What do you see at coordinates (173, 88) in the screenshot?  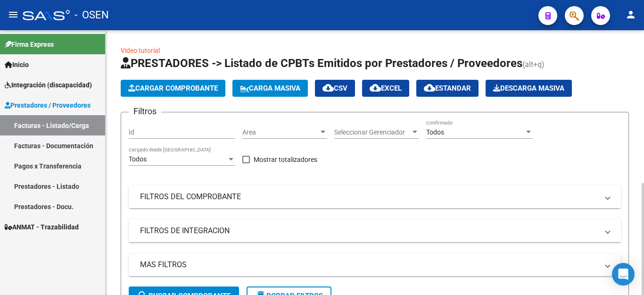 I see `span: Cargar Comprobante` at bounding box center [173, 88].